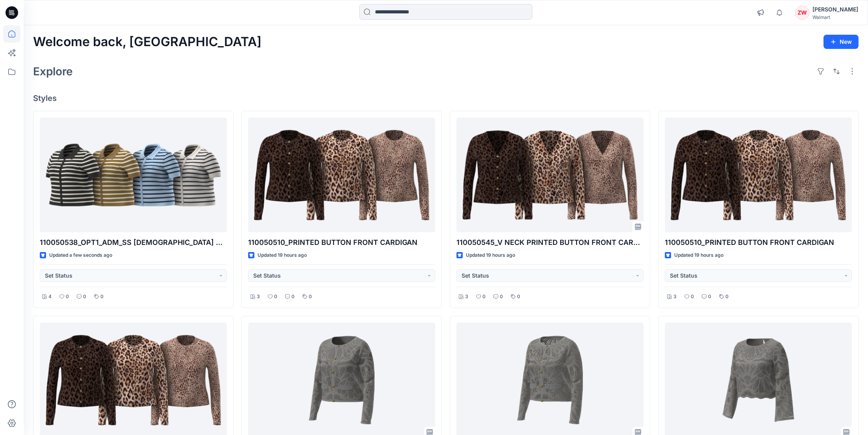 The width and height of the screenshot is (868, 435). Describe the element at coordinates (841, 41) in the screenshot. I see `button: New` at that location.